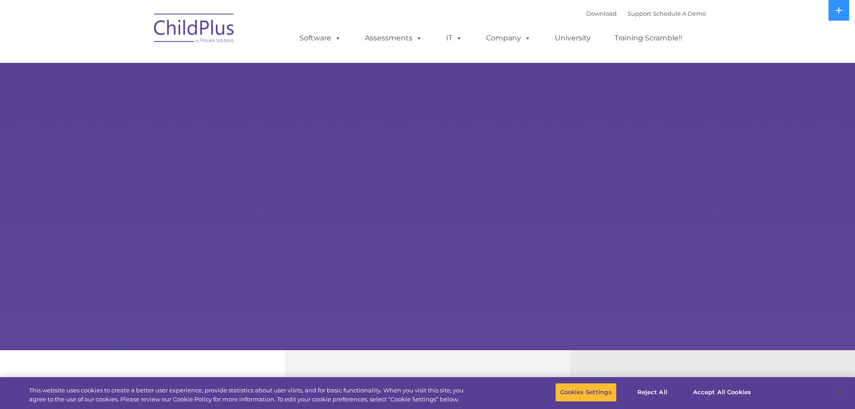  Describe the element at coordinates (454, 38) in the screenshot. I see `a: IT` at that location.